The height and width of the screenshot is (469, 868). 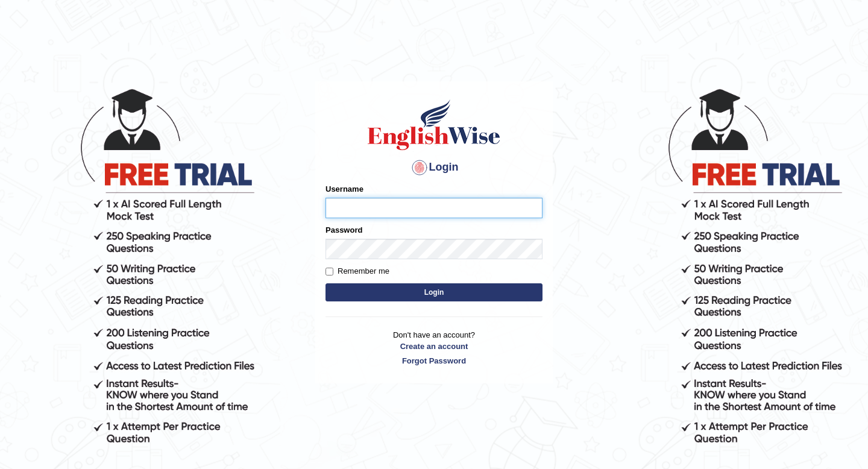 What do you see at coordinates (434, 346) in the screenshot?
I see `a: Create an account` at bounding box center [434, 346].